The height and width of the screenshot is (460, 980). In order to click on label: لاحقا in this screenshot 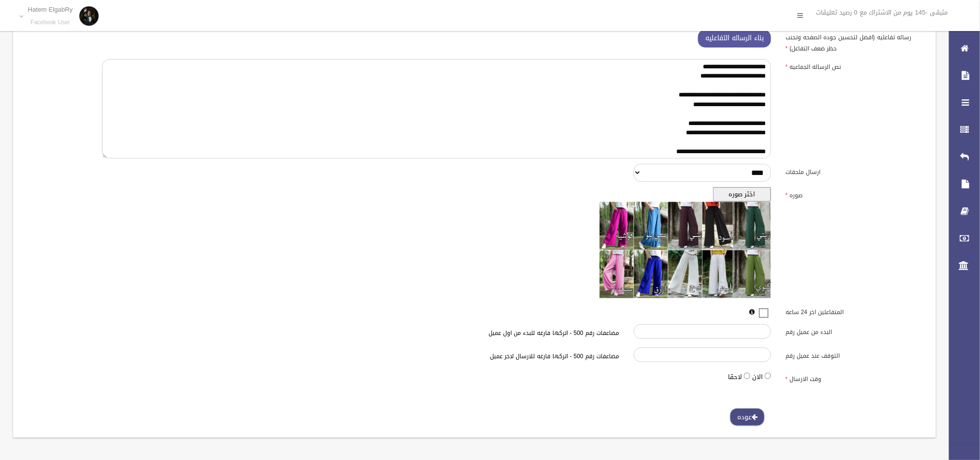, I will do `click(735, 377)`.